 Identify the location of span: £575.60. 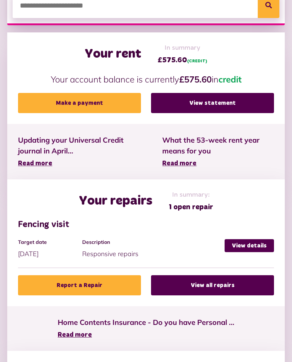
(182, 60).